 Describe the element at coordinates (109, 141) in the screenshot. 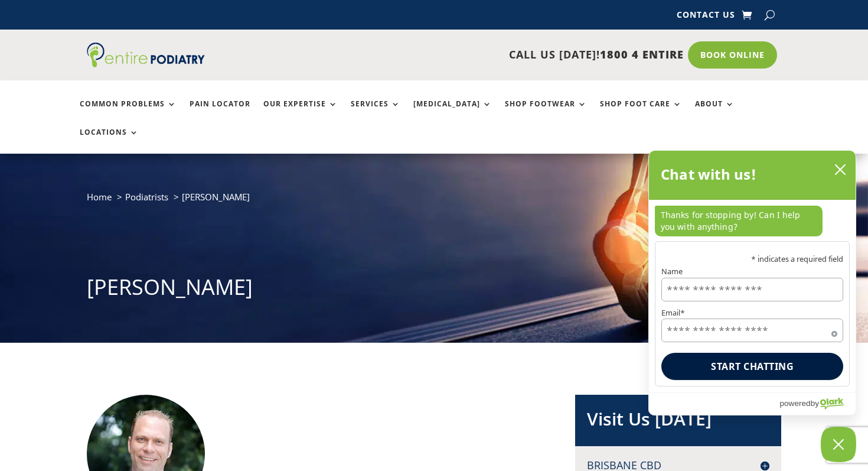

I see `a: Locations` at that location.